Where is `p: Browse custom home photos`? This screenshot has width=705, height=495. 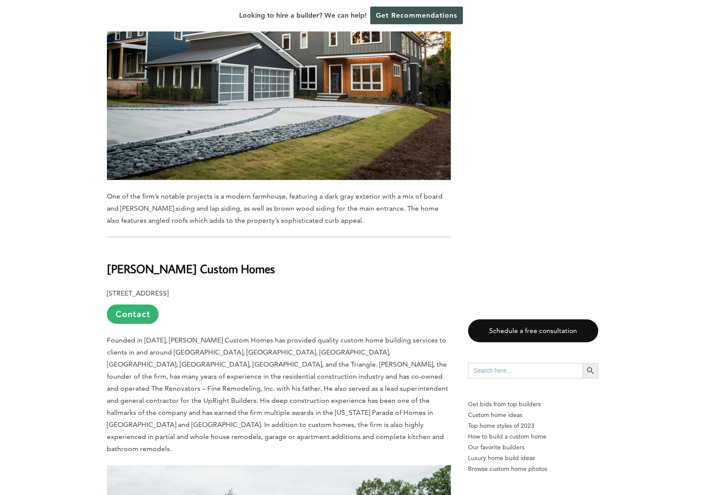
p: Browse custom home photos is located at coordinates (533, 469).